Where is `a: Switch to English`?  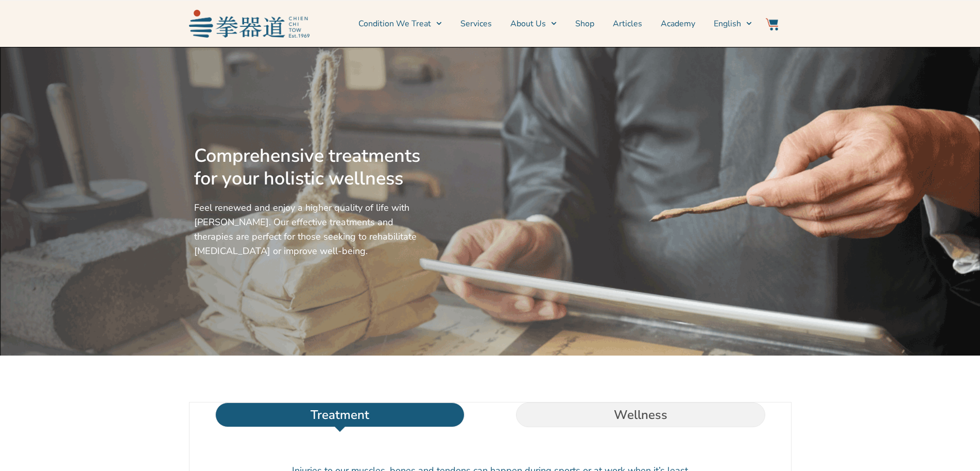 a: Switch to English is located at coordinates (732, 24).